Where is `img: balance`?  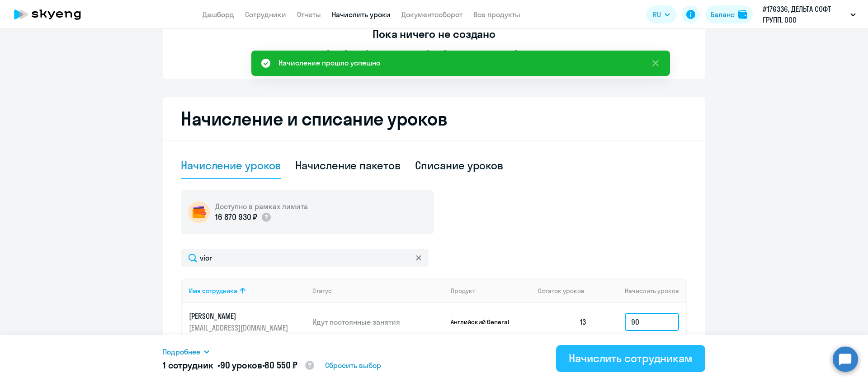 img: balance is located at coordinates (743, 14).